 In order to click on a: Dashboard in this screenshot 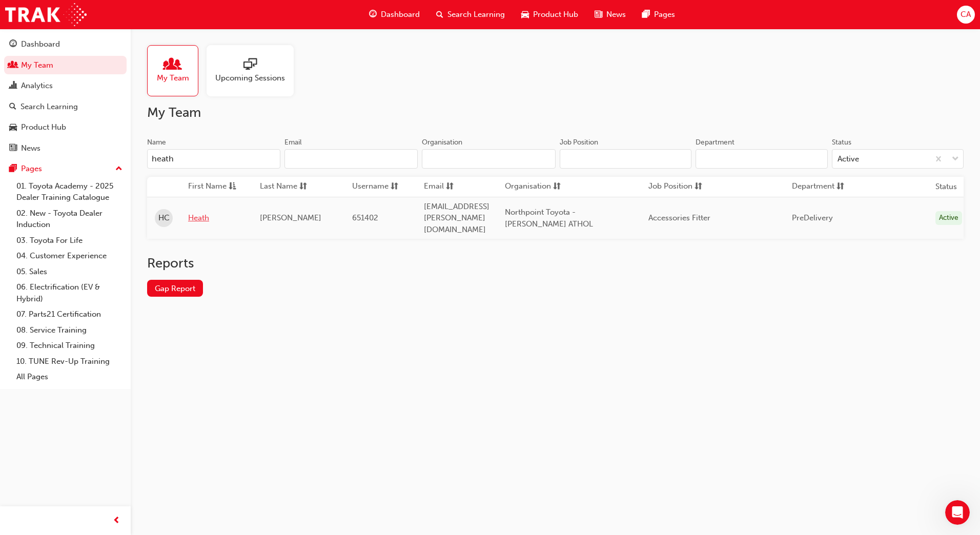, I will do `click(65, 44)`.